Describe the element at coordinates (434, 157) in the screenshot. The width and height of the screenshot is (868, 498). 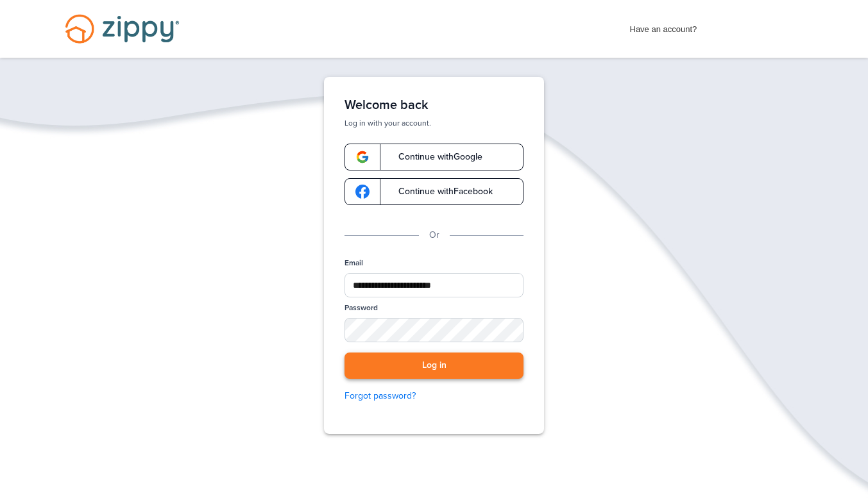
I see `span: Continue with Google` at that location.